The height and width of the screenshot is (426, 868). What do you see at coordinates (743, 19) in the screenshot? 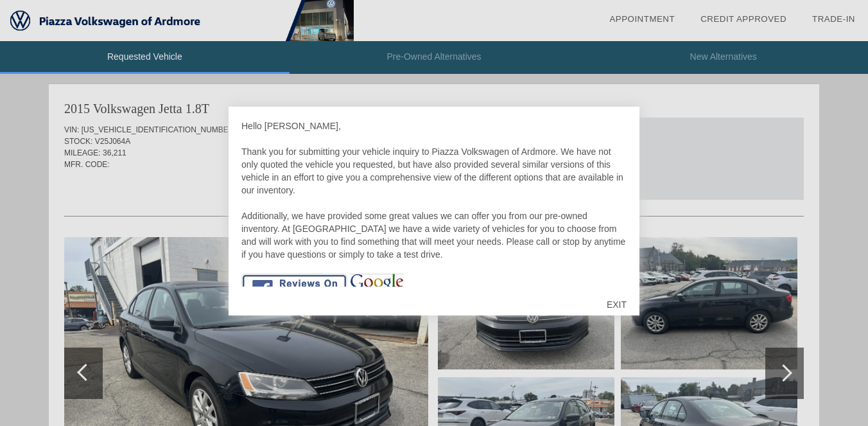
I see `a: Credit Approved` at bounding box center [743, 19].